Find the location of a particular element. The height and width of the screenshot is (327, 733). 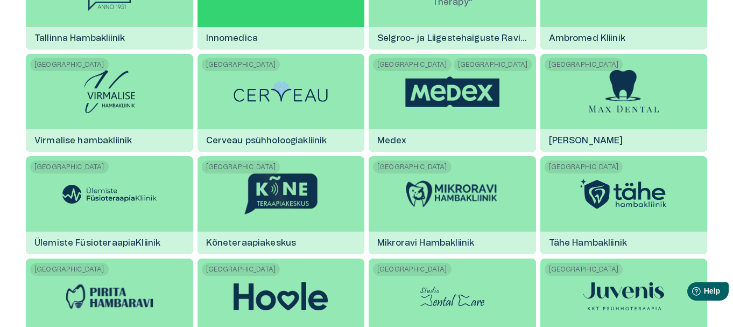

h6: Innomedica is located at coordinates (232, 38).